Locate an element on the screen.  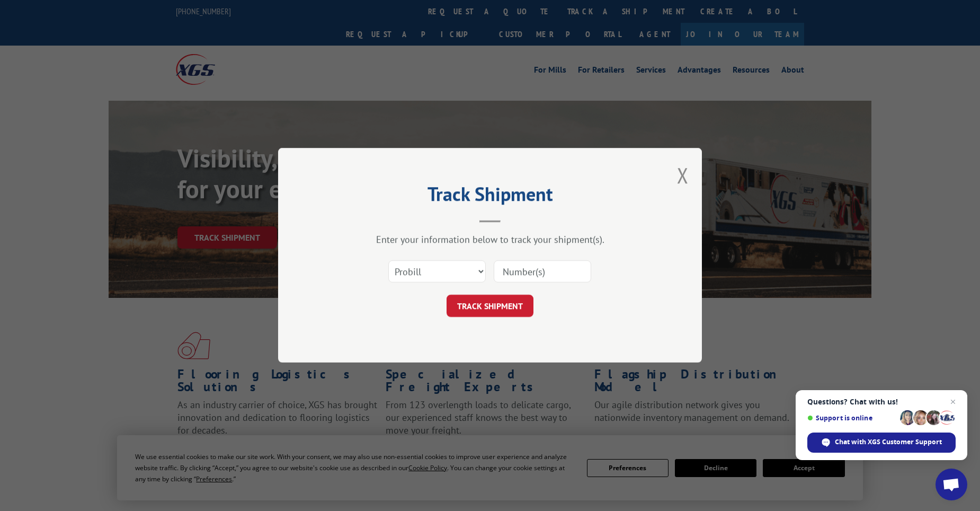
span: Support is online is located at coordinates (852, 418).